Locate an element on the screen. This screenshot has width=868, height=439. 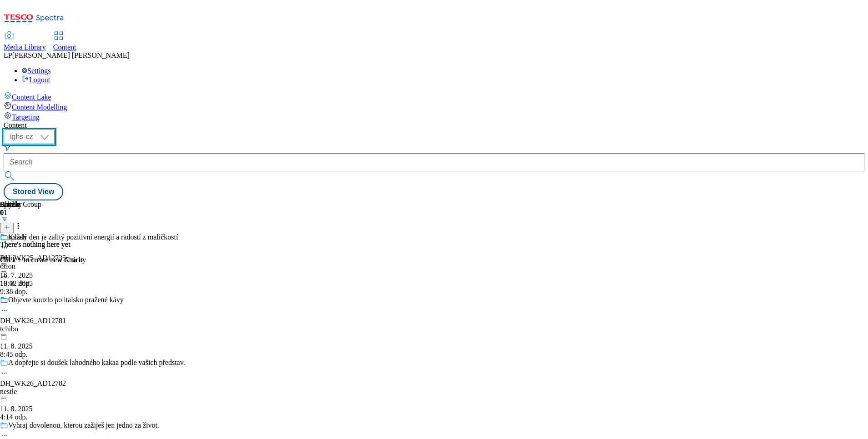
div: Content is located at coordinates (434, 125).